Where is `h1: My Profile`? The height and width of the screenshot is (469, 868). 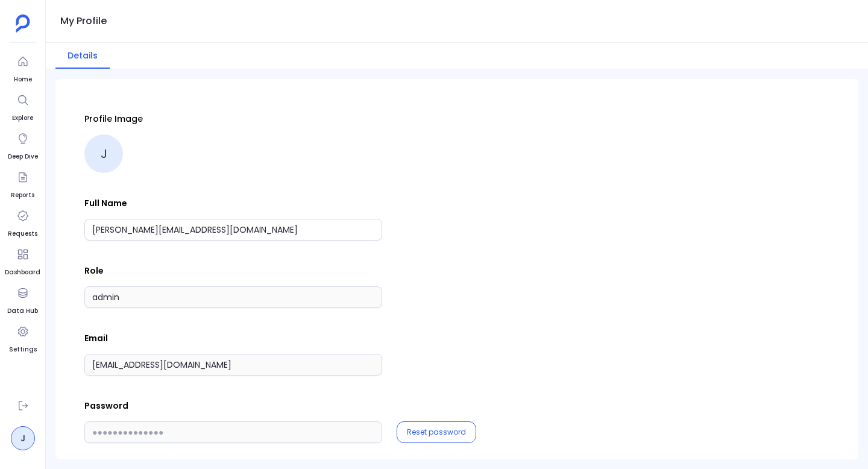 h1: My Profile is located at coordinates (83, 21).